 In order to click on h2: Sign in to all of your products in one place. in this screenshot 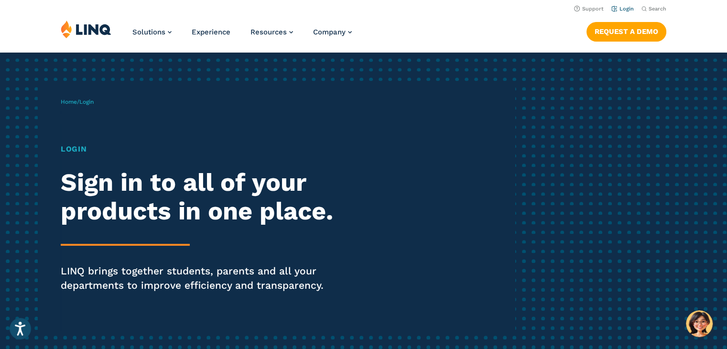, I will do `click(201, 197)`.